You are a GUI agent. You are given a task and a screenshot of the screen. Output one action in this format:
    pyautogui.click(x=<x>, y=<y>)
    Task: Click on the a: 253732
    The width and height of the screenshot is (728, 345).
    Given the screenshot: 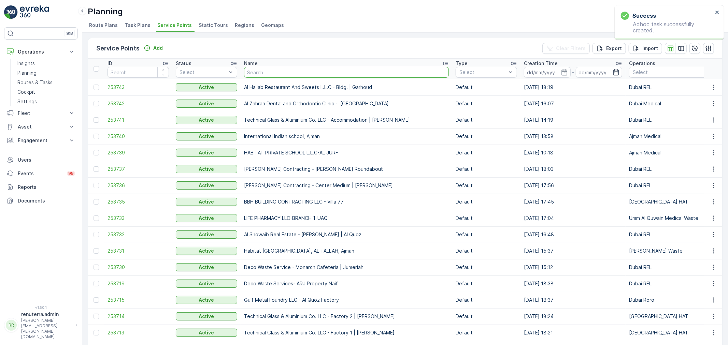 What is the action you would take?
    pyautogui.click(x=138, y=235)
    